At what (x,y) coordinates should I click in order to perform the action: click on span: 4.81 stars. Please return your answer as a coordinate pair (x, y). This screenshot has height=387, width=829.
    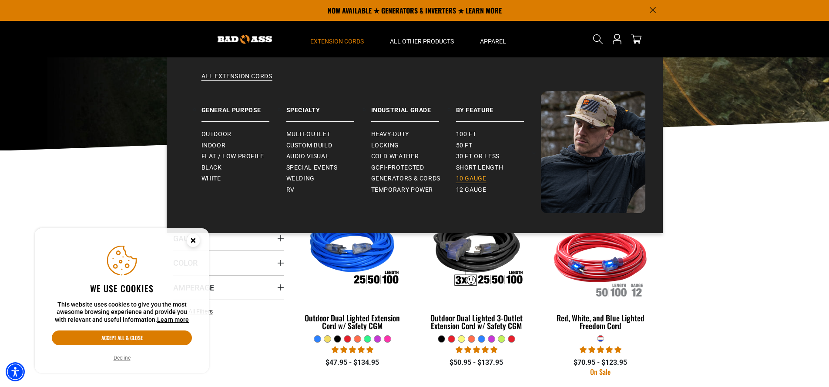
    Looking at the image, I should click on (353, 350).